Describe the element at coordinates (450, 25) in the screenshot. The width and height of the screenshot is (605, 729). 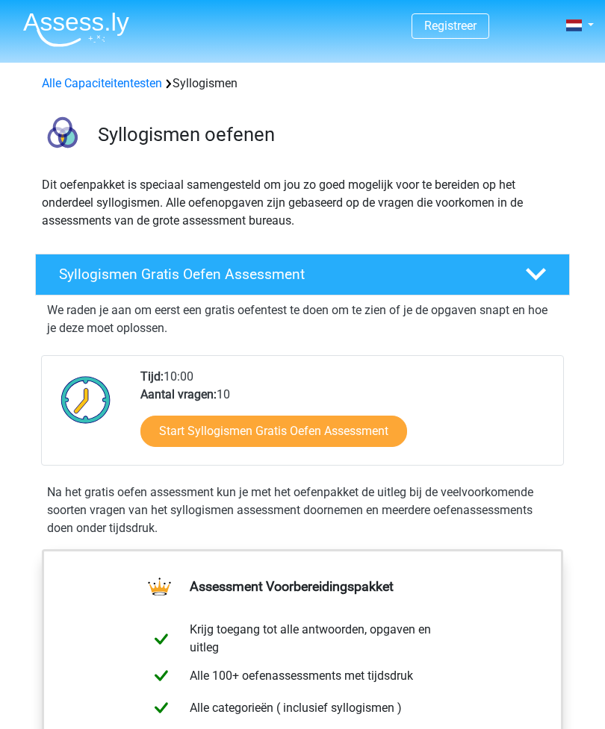
I see `a: Registreer` at that location.